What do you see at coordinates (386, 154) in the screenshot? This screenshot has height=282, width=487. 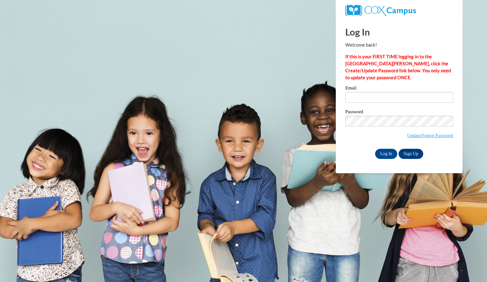 I see `input: Log In` at bounding box center [386, 154].